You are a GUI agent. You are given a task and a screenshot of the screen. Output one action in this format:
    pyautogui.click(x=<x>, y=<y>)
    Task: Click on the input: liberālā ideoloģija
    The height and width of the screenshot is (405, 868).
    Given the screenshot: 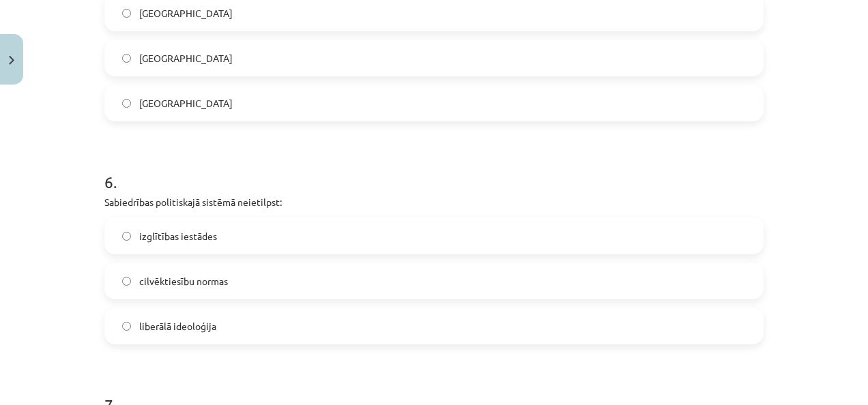 What is the action you would take?
    pyautogui.click(x=126, y=326)
    